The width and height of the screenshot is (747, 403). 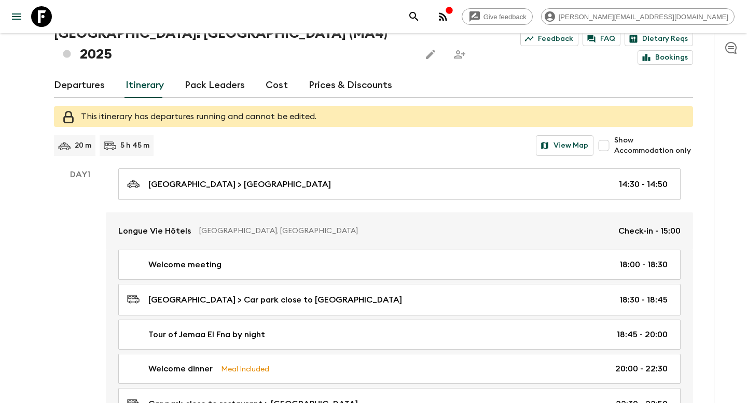 What do you see at coordinates (643, 265) in the screenshot?
I see `p: 18:00 - 18:30` at bounding box center [643, 265].